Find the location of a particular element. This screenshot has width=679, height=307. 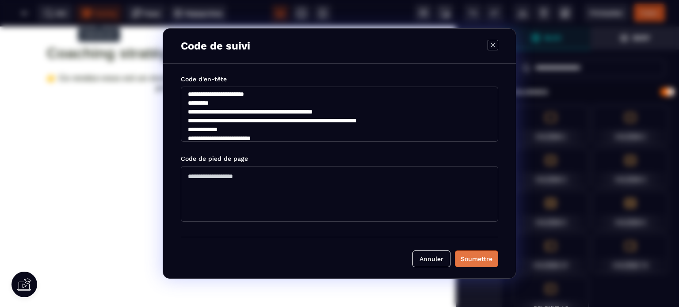

h3: 👉 Ce rendez-vous est un moment pour faire le point. Comprendre ce que vous traversez. Et poser un... is located at coordinates (228, 57).